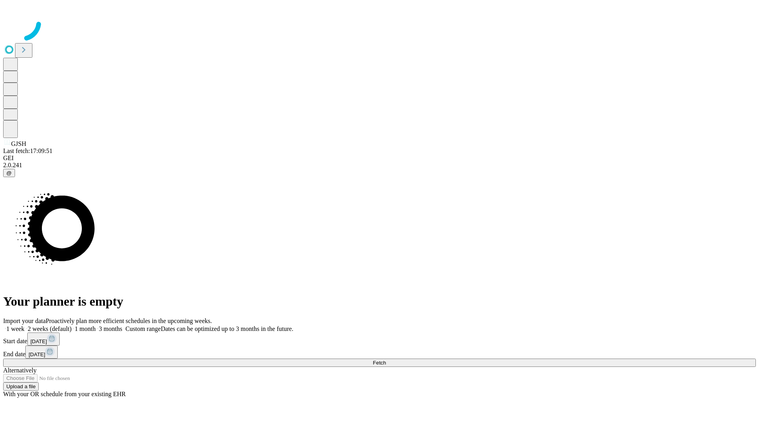  Describe the element at coordinates (379, 339) in the screenshot. I see `div: Start date` at that location.